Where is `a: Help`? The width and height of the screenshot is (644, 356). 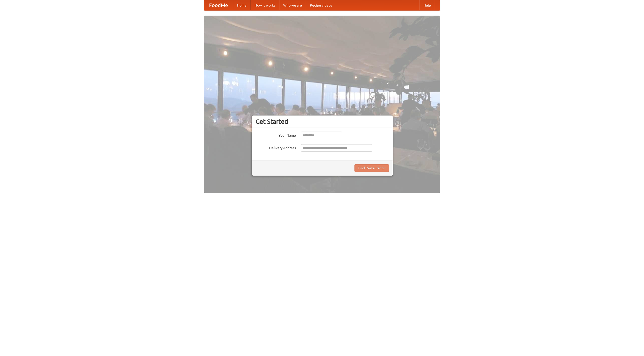 a: Help is located at coordinates (427, 5).